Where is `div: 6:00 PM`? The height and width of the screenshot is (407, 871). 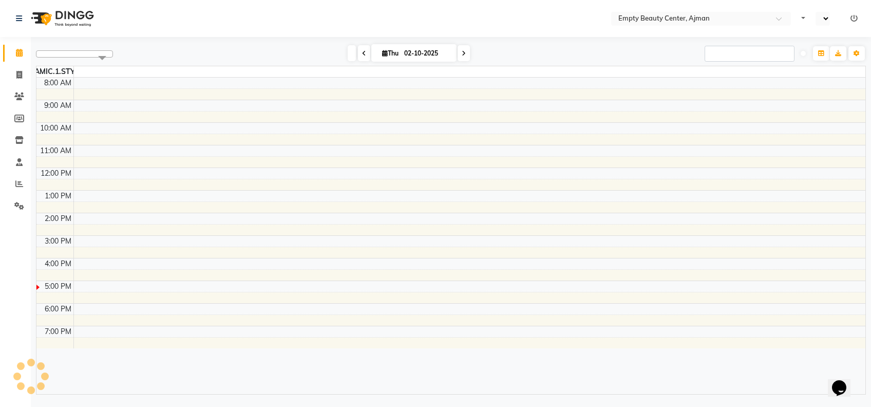
div: 6:00 PM is located at coordinates (58, 309).